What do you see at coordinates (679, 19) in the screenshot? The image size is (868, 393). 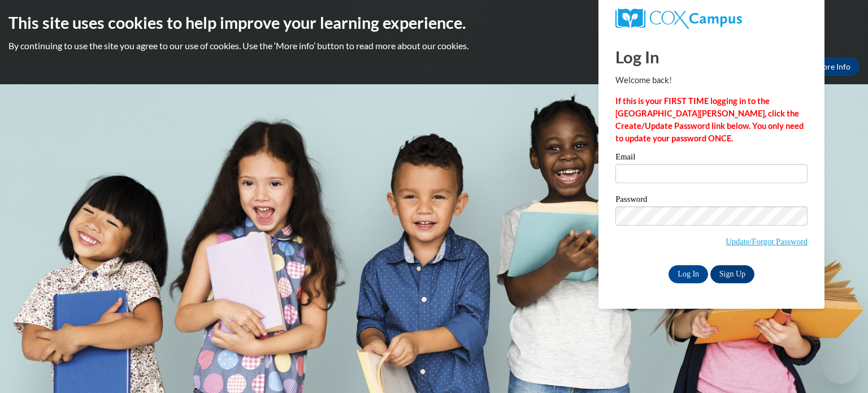 I see `img: COX Campus` at bounding box center [679, 19].